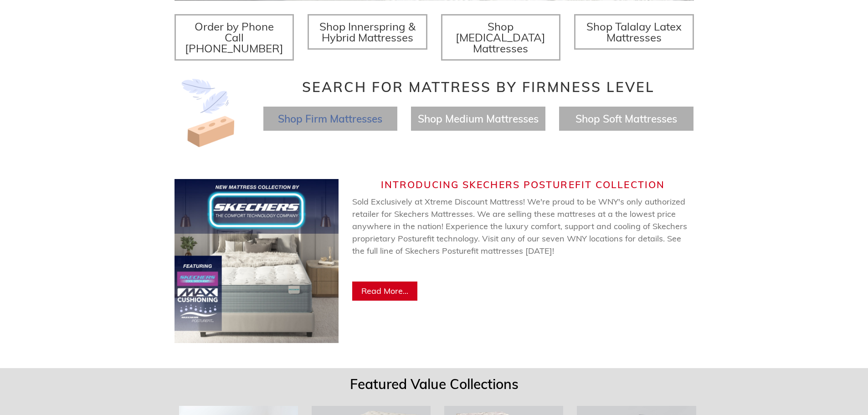  I want to click on span: Introducing Skechers Posturefit Collection, so click(522, 185).